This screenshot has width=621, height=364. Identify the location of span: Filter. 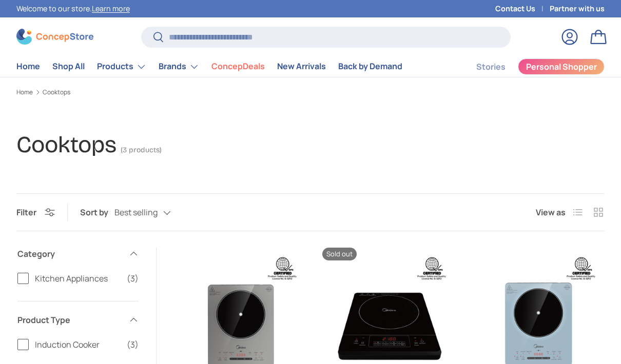
(26, 213).